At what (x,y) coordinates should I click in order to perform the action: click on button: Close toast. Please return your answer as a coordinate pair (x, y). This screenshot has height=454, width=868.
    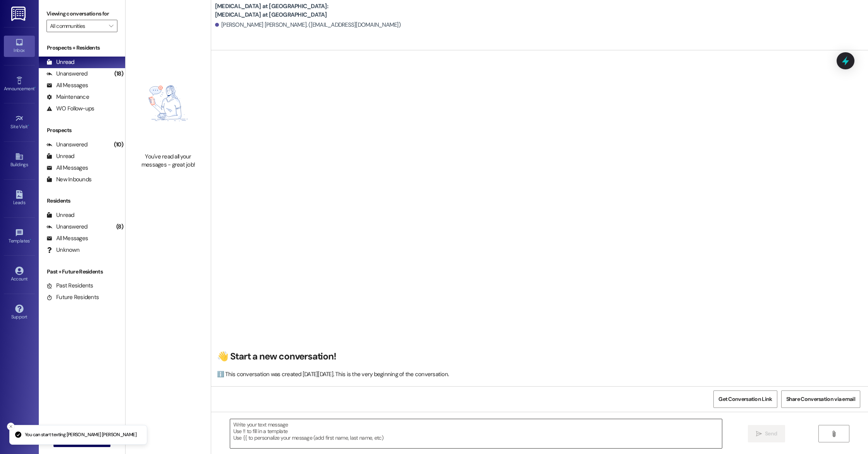
    Looking at the image, I should click on (11, 427).